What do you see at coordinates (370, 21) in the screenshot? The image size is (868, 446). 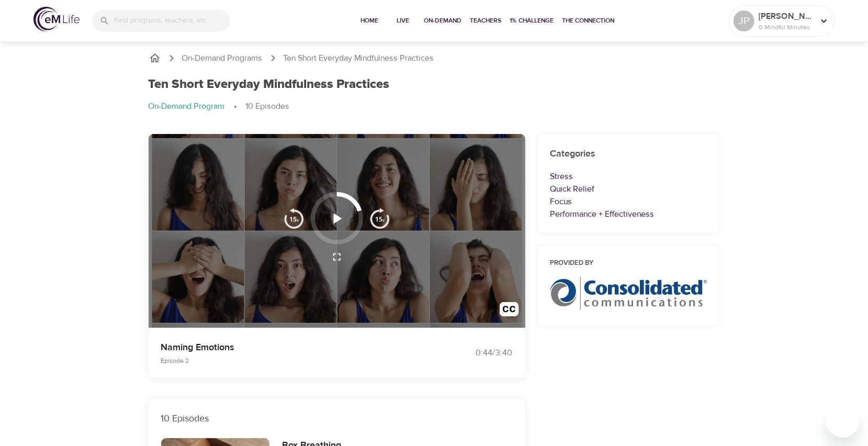 I see `span: Home` at bounding box center [370, 21].